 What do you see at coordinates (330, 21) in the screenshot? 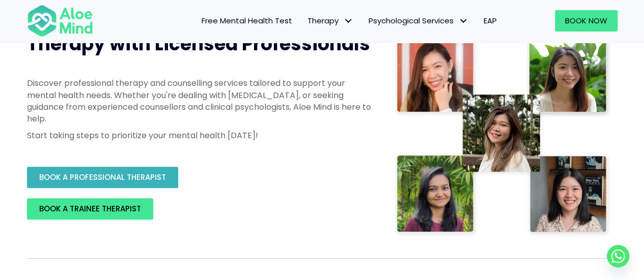
I see `a: TherapyTherapy: submenu` at bounding box center [330, 21].